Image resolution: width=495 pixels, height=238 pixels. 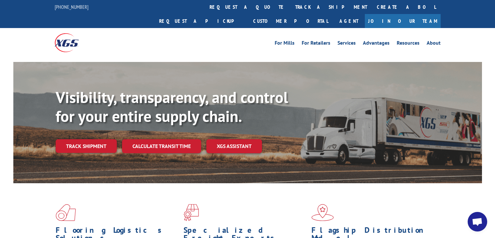 What do you see at coordinates (86, 146) in the screenshot?
I see `a: Track shipment` at bounding box center [86, 146].